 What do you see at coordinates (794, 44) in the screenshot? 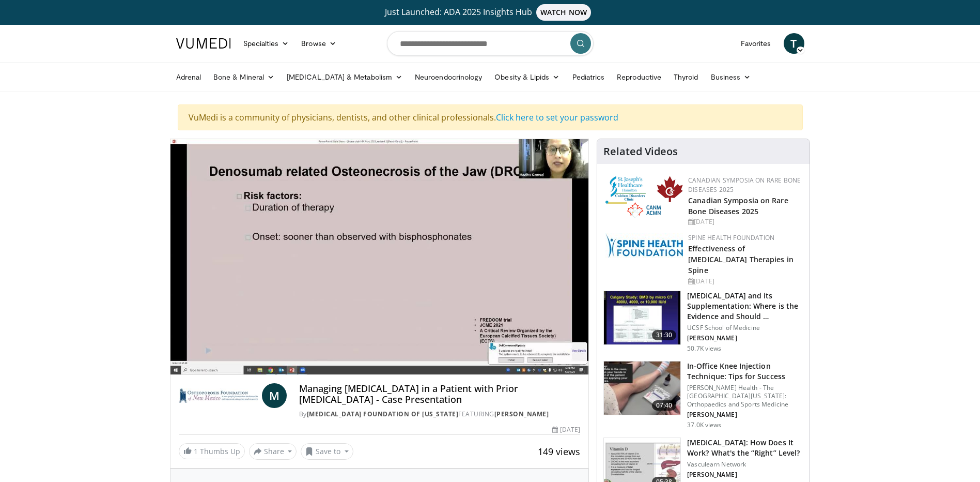
I see `a: T` at bounding box center [794, 44].